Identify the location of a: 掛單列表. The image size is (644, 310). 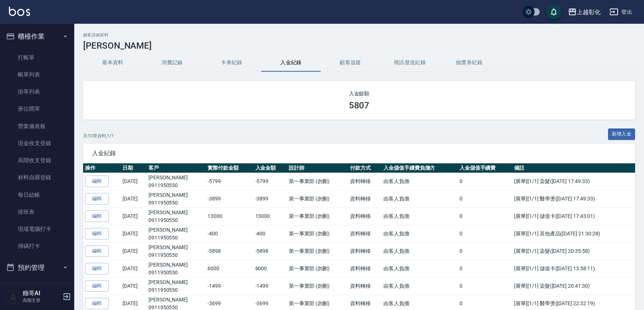
(37, 92).